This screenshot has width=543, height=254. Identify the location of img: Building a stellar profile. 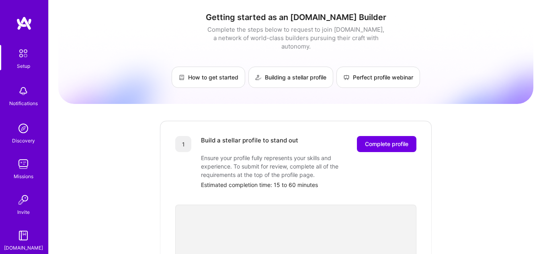
(258, 78).